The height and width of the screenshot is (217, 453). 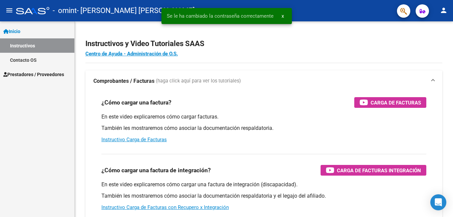 I want to click on a: Instructivo Carga de Facturas con Recupero x Integración, so click(x=165, y=207).